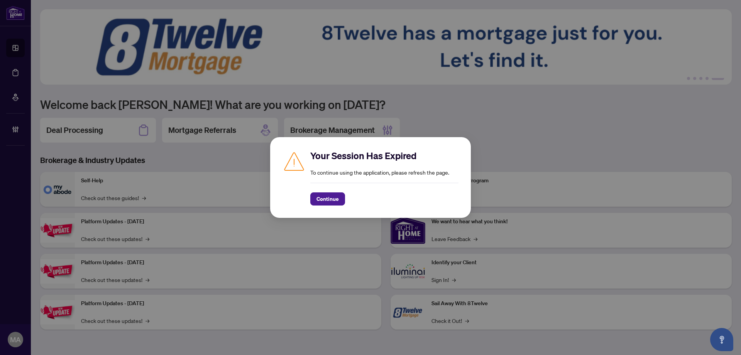  I want to click on img: Caution icon, so click(294, 161).